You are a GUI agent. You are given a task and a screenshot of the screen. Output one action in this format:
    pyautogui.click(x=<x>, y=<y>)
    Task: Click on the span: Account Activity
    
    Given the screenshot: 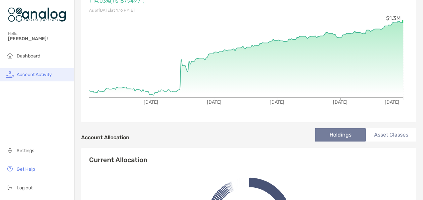 What is the action you would take?
    pyautogui.click(x=34, y=74)
    